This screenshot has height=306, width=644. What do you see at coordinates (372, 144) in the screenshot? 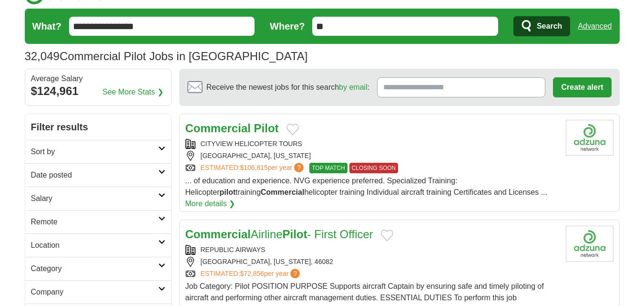
I see `div: CITYVIEW HELICOPTER TOURS` at bounding box center [372, 144].